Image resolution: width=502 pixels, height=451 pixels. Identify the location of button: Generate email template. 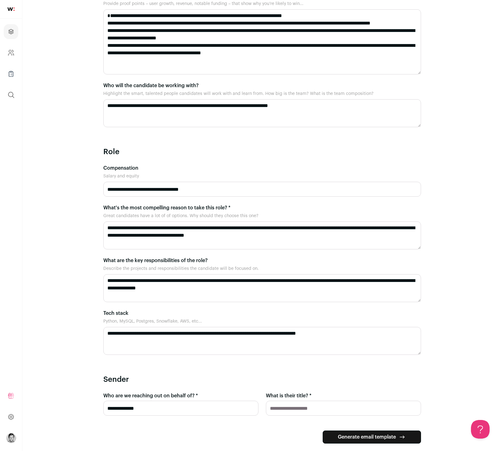
(372, 437).